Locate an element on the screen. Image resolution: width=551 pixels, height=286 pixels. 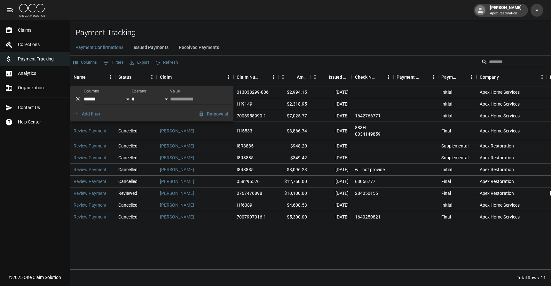
div: 0767476898 is located at coordinates (250, 193).